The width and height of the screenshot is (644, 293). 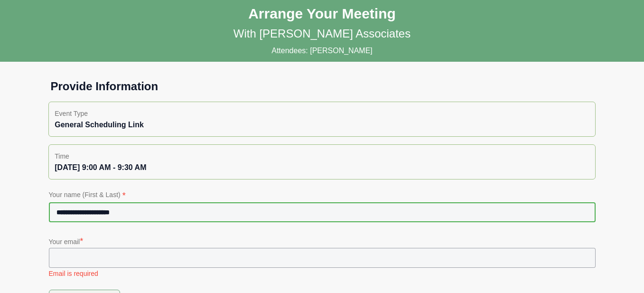 I want to click on p: Your email, so click(x=322, y=241).